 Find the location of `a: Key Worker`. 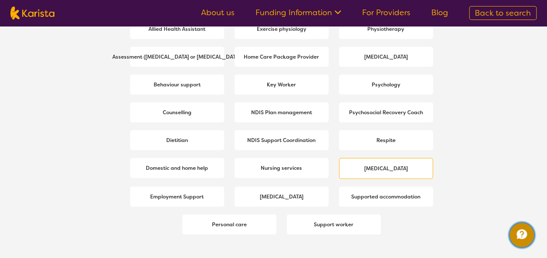

a: Key Worker is located at coordinates (281, 85).